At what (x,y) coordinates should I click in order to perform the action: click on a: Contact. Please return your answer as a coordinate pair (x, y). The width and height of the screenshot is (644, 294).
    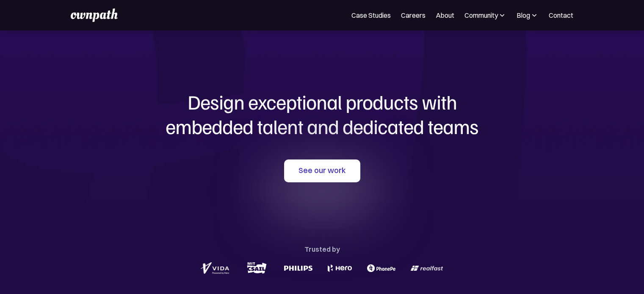
    Looking at the image, I should click on (561, 15).